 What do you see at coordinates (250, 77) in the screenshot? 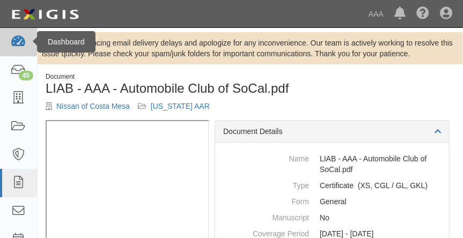
I see `div: Document` at bounding box center [250, 77].